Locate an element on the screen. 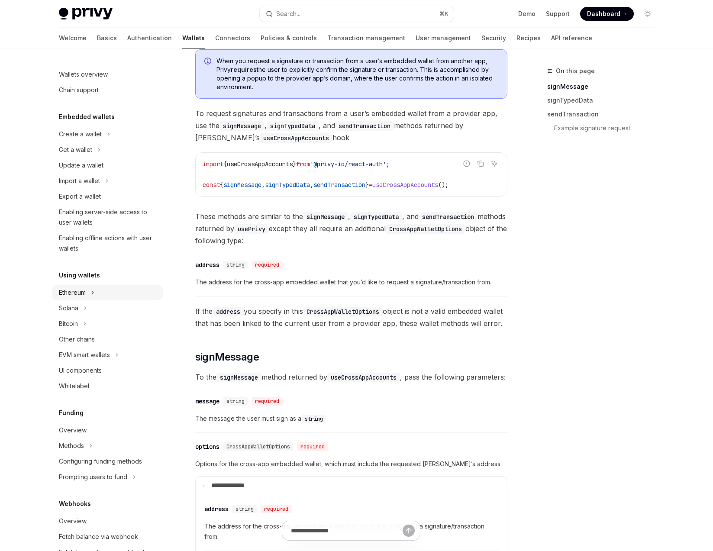 This screenshot has width=713, height=551. svg: Info is located at coordinates (209, 62).